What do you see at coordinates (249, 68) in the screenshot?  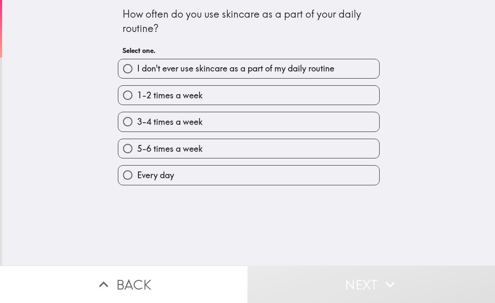 I see `button: I don't ever use skincare as a part of my daily routine` at bounding box center [249, 68].